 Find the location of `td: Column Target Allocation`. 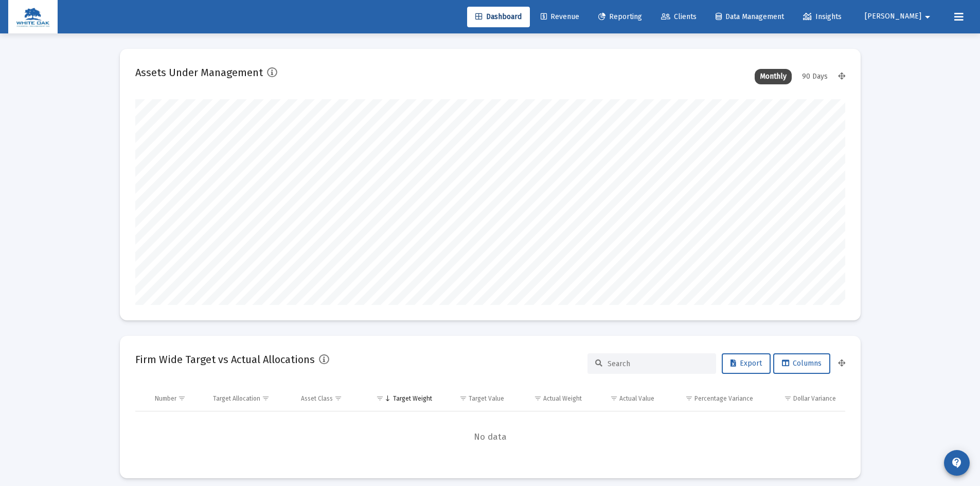

td: Column Target Allocation is located at coordinates (250, 398).